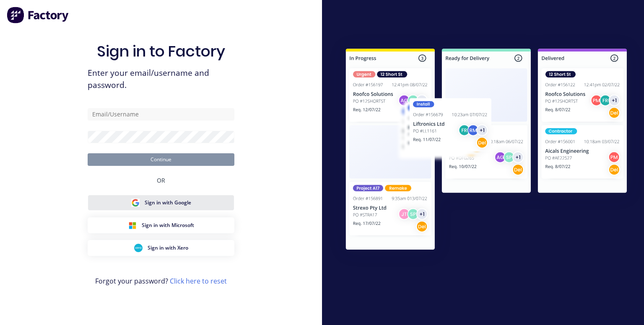  Describe the element at coordinates (161, 225) in the screenshot. I see `button: Microsoft Sign inSign in with Microsoft` at that location.